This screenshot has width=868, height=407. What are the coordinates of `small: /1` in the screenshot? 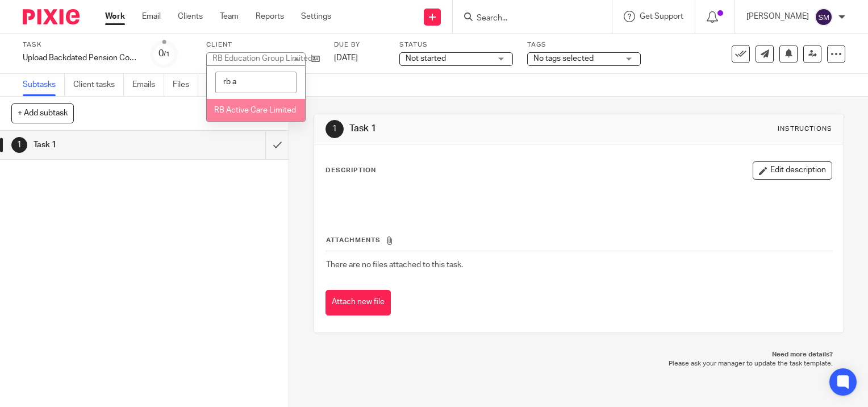 It's located at (166, 54).